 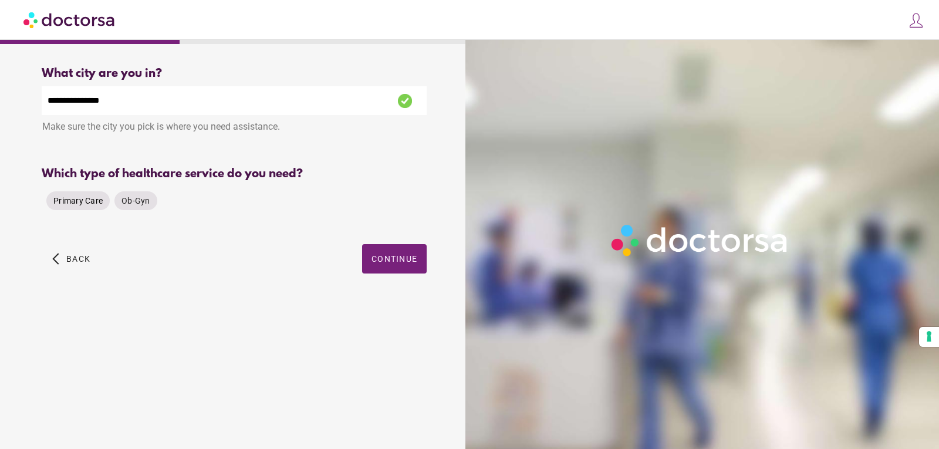 What do you see at coordinates (71, 259) in the screenshot?
I see `button: arrow_back_ios Back` at bounding box center [71, 259].